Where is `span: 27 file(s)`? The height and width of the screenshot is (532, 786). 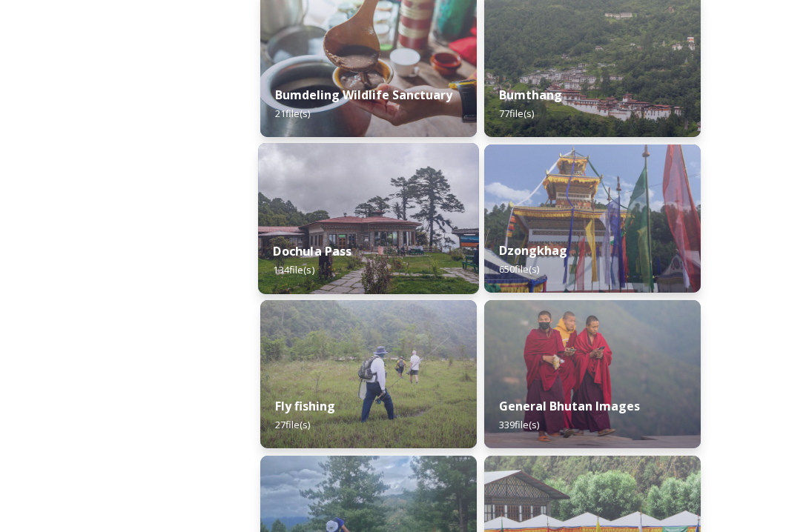 span: 27 file(s) is located at coordinates (292, 424).